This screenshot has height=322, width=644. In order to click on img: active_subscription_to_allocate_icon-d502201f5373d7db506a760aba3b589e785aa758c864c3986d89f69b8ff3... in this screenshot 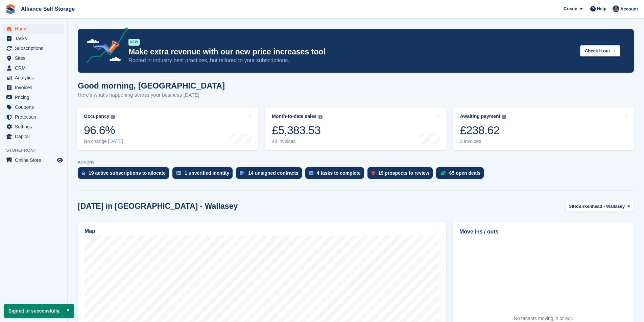, I will do `click(83, 173)`.